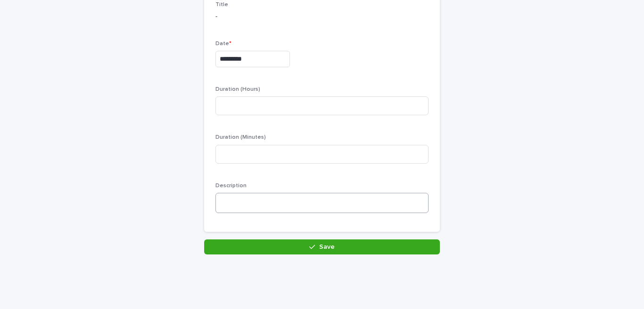 The height and width of the screenshot is (309, 644). I want to click on span: Date, so click(223, 43).